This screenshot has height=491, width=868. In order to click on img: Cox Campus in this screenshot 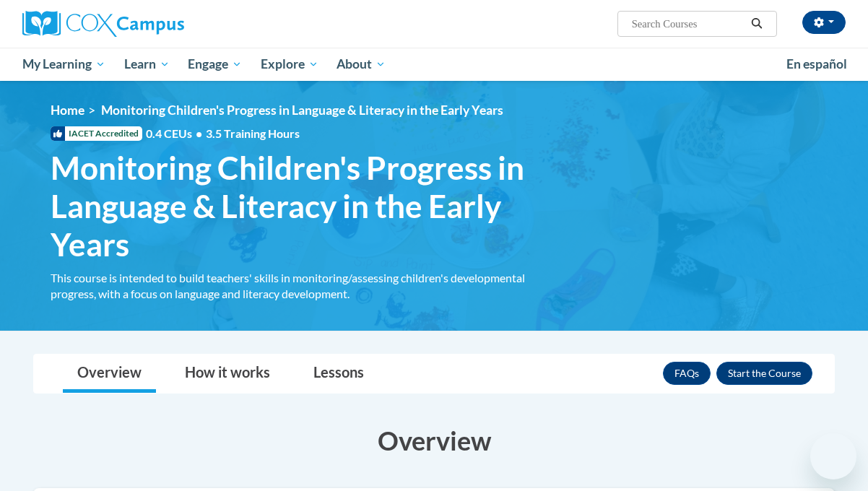, I will do `click(103, 24)`.